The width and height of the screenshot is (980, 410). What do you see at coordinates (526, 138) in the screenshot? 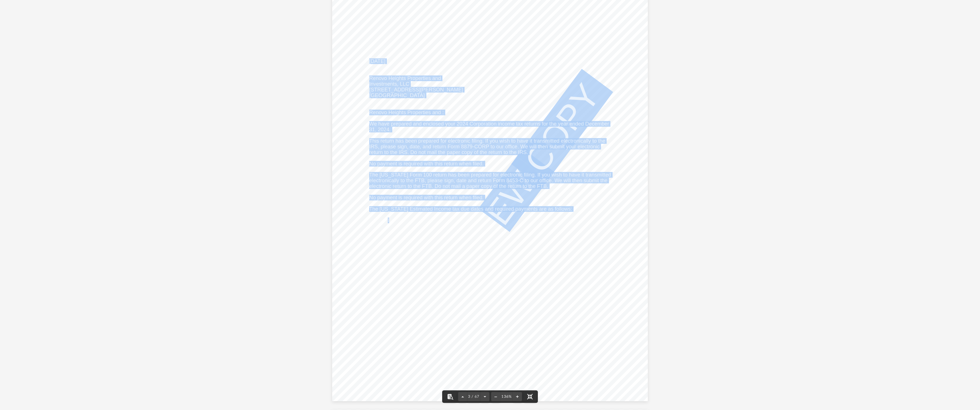
I see `div: Preview` at bounding box center [526, 138].